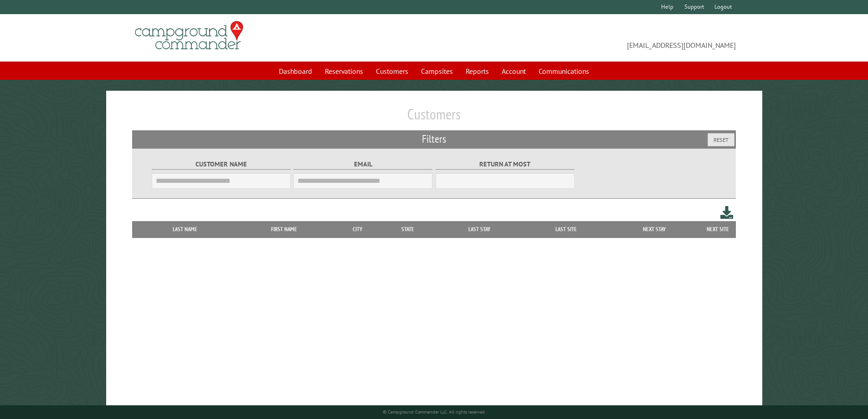 This screenshot has height=419, width=868. What do you see at coordinates (185, 229) in the screenshot?
I see `th: Last Name` at bounding box center [185, 229].